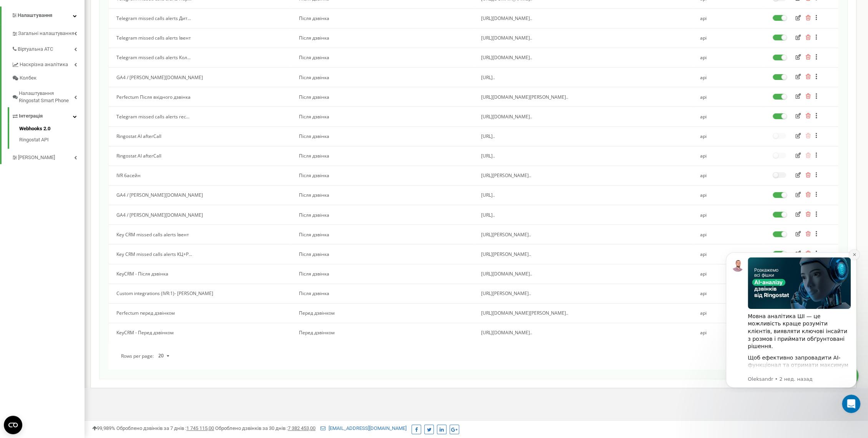 The width and height of the screenshot is (868, 438). I want to click on div: 1 notification, so click(77, 94).